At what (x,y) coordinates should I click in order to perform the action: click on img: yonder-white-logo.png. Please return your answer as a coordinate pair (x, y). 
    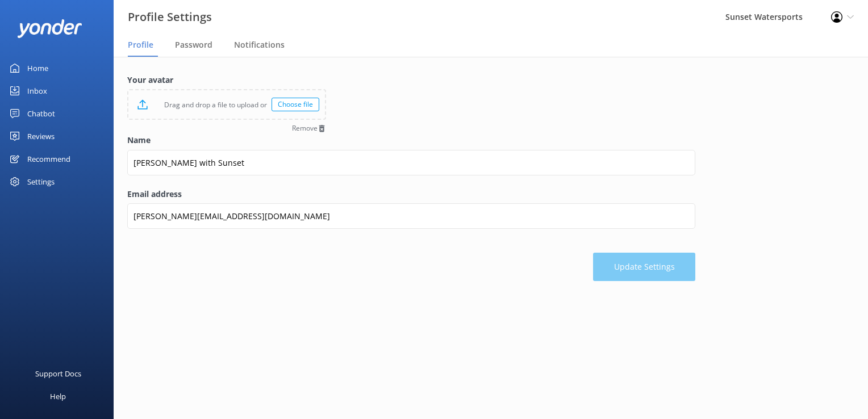
    Looking at the image, I should click on (49, 29).